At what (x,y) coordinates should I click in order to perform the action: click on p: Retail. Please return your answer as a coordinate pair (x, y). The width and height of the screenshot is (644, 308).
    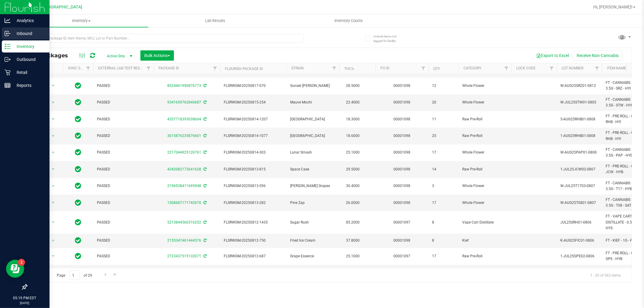
    Looking at the image, I should click on (28, 72).